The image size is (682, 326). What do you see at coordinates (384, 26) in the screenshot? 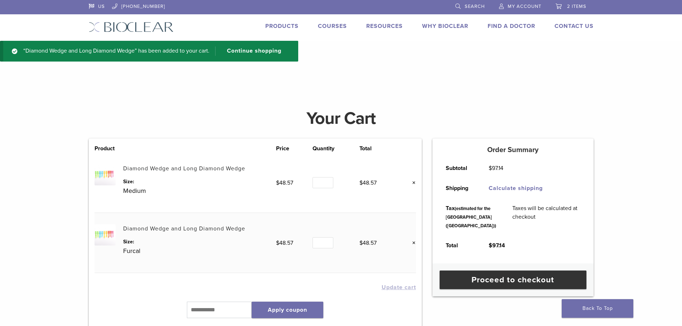
I see `a: Resources` at bounding box center [384, 26].